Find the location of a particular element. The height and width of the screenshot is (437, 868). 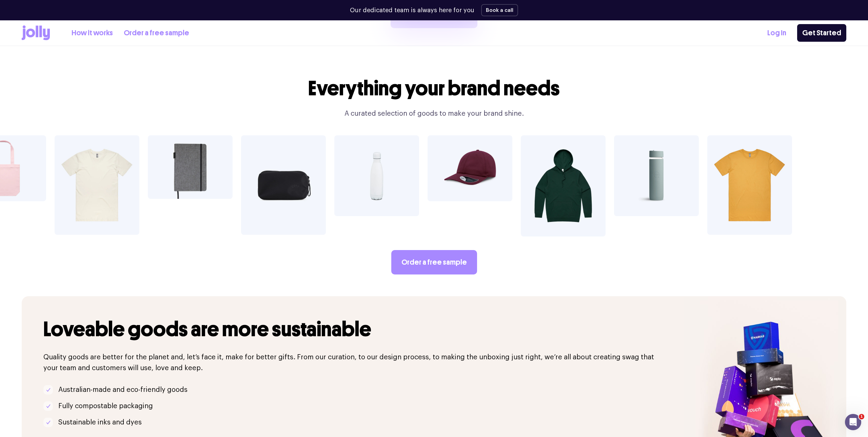

p: A curated selection of goods to make your brand shine. is located at coordinates (434, 113).